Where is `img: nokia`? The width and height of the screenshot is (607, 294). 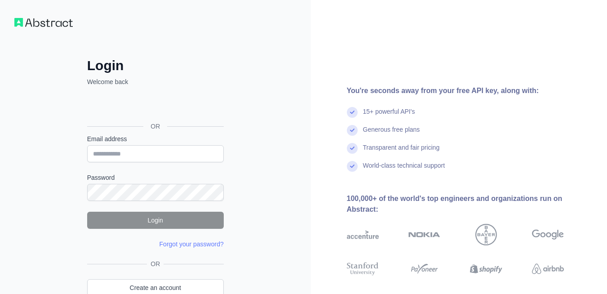 img: nokia is located at coordinates (424, 234).